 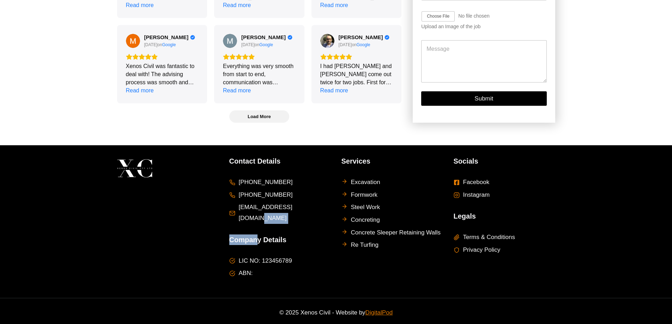 I want to click on a: Steel Work, so click(x=361, y=207).